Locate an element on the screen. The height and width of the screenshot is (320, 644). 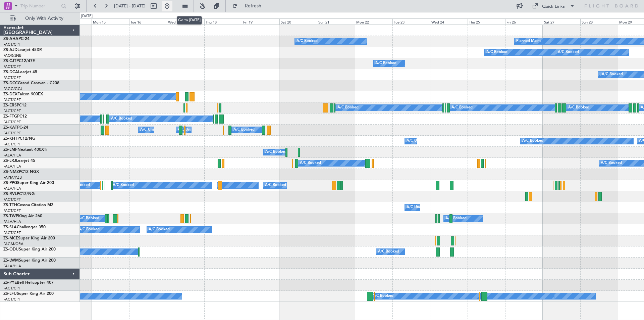
div: Thu 25 is located at coordinates (486, 21).